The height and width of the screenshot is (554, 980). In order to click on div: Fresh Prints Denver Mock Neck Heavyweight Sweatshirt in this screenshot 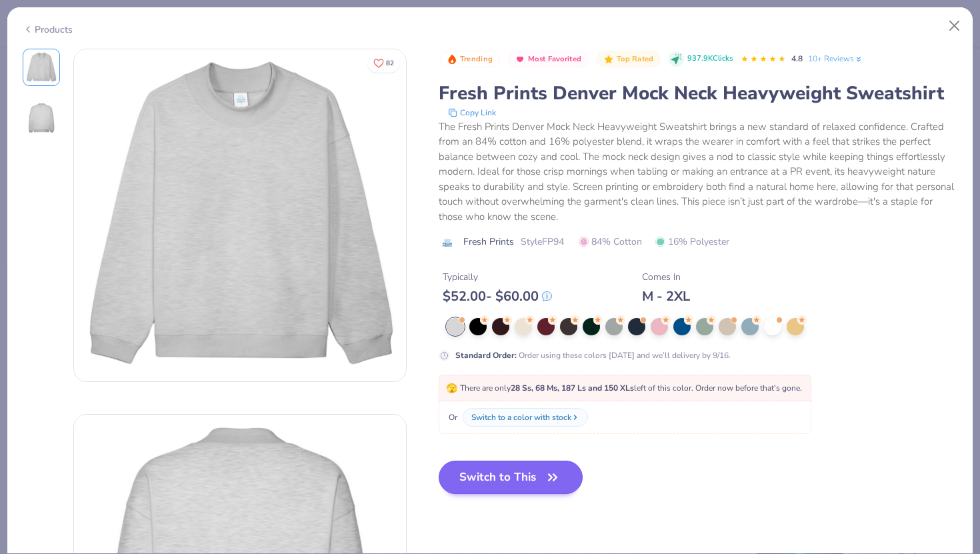, I will do `click(698, 94)`.